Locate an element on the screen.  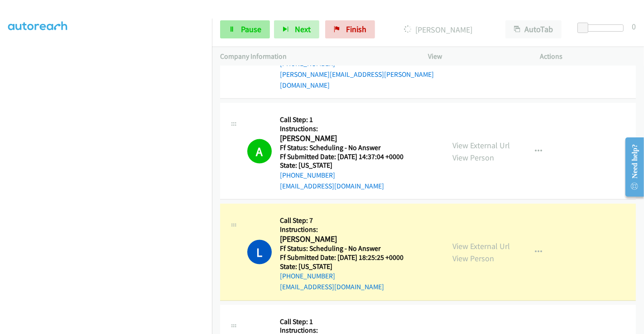
p: Actions is located at coordinates (588, 56).